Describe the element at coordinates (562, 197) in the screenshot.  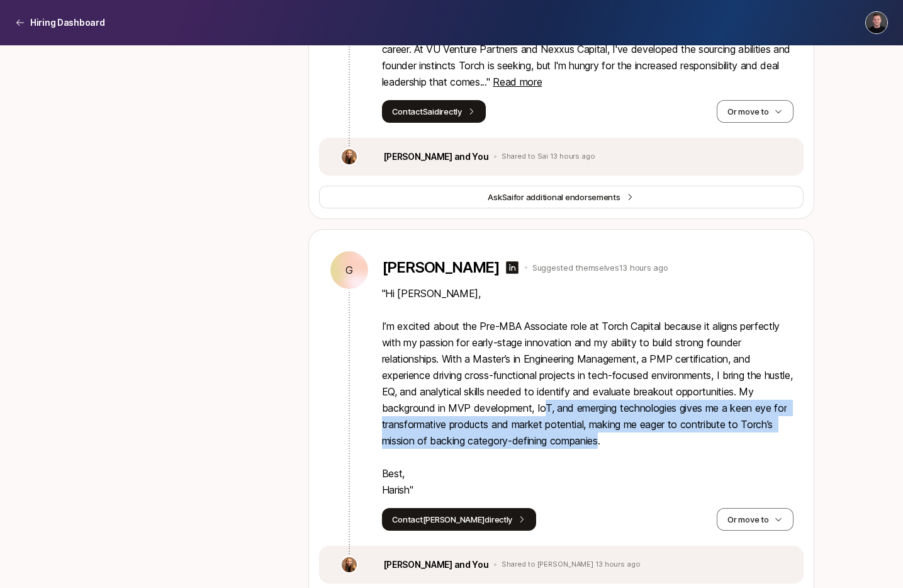
I see `button: AskSaifor additional endorsements` at that location.